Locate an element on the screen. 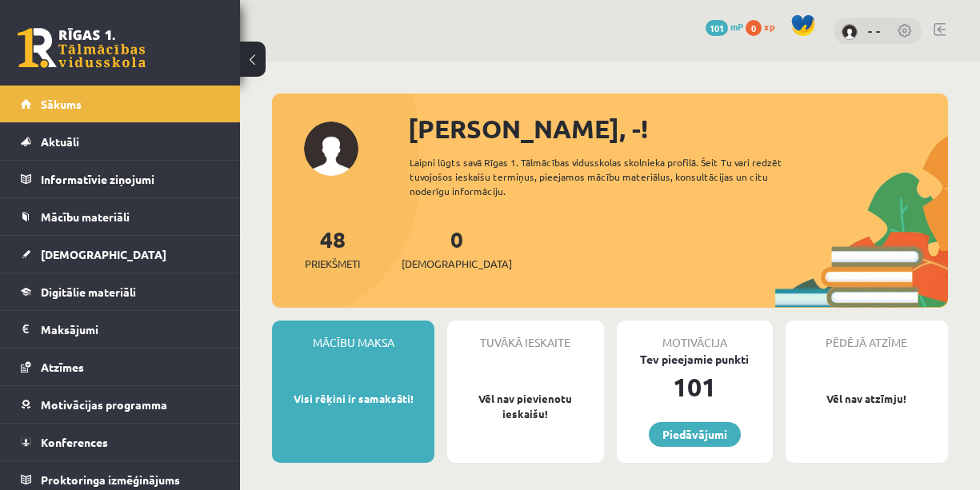 Image resolution: width=980 pixels, height=490 pixels. span: 0 is located at coordinates (753, 28).